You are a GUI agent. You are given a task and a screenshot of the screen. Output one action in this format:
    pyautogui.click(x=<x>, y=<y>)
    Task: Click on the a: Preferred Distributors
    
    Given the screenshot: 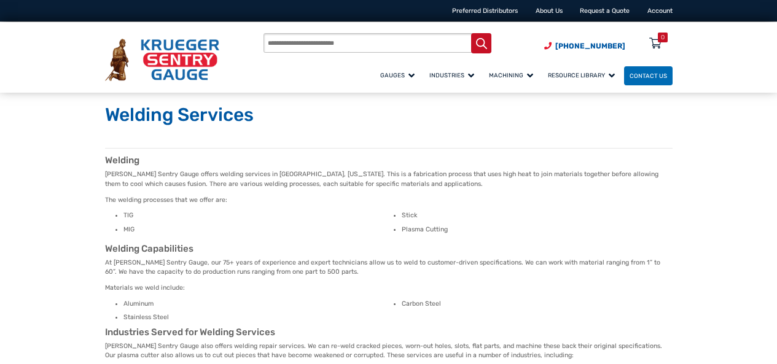 What is the action you would take?
    pyautogui.click(x=485, y=10)
    